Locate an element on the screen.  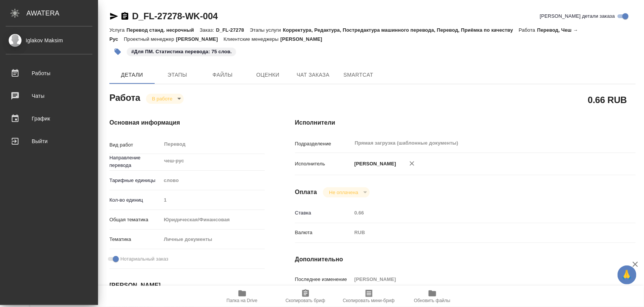
p: Исполнитель is located at coordinates (324, 164).